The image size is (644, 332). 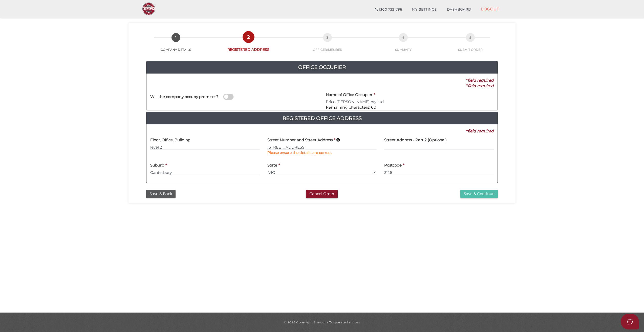 What do you see at coordinates (322, 322) in the screenshot?
I see `div: © 2025 Copyright Shelcom Corporate Services` at bounding box center [322, 322].